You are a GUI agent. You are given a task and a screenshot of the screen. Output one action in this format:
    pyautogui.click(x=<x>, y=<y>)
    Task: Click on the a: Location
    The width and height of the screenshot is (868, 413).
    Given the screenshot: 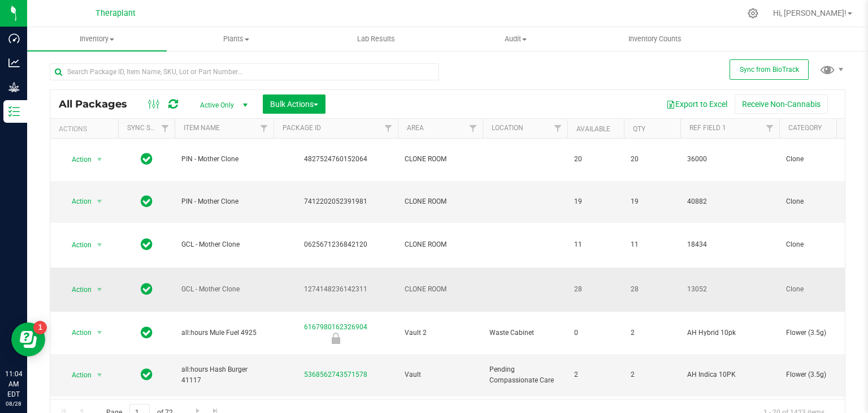 What is the action you would take?
    pyautogui.click(x=508, y=128)
    